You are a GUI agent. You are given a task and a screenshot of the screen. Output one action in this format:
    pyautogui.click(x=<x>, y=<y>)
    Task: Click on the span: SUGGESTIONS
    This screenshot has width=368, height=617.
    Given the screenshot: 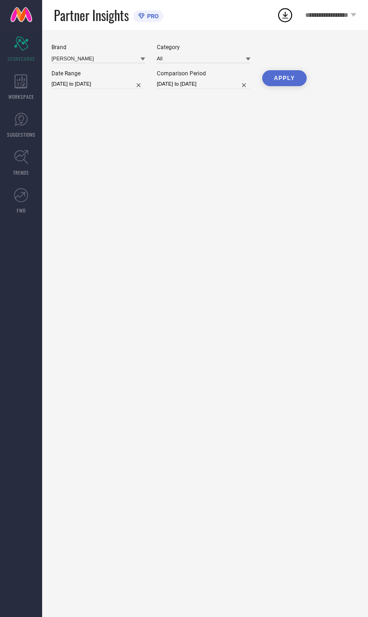 What is the action you would take?
    pyautogui.click(x=21, y=134)
    